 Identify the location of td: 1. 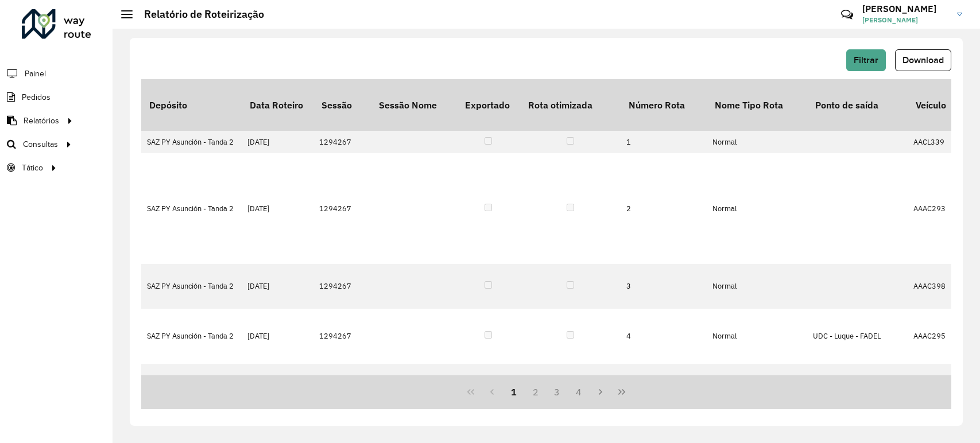
(663, 142).